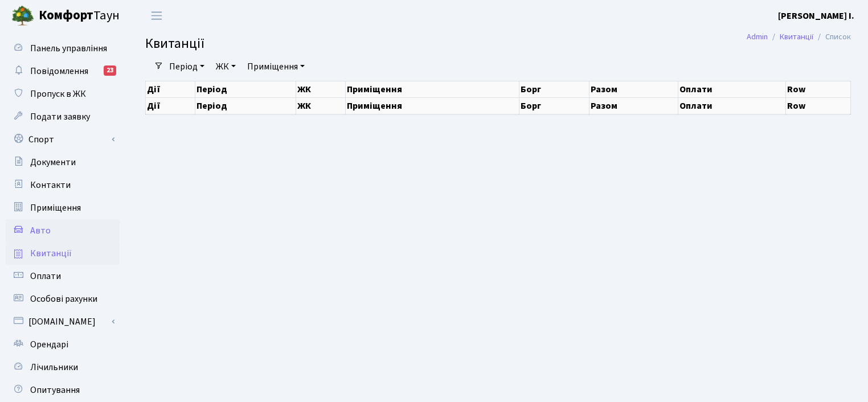 This screenshot has height=402, width=868. Describe the element at coordinates (66, 15) in the screenshot. I see `b: Комфорт` at that location.